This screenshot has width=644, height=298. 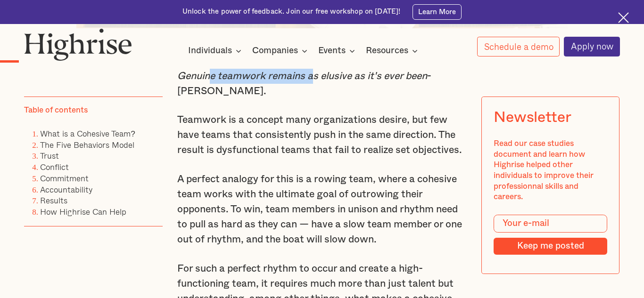 What do you see at coordinates (551, 170) in the screenshot?
I see `div: Read our case studies document and learn how Highrise helped other individuals to improve their p...` at bounding box center [551, 170].